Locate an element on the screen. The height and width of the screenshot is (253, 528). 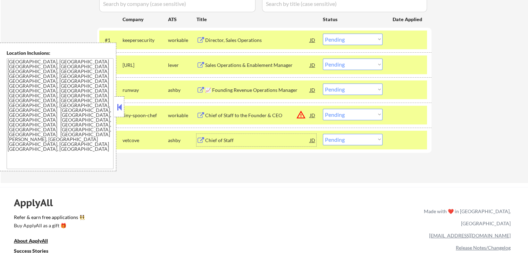
div: Date Applied is located at coordinates (408, 19).